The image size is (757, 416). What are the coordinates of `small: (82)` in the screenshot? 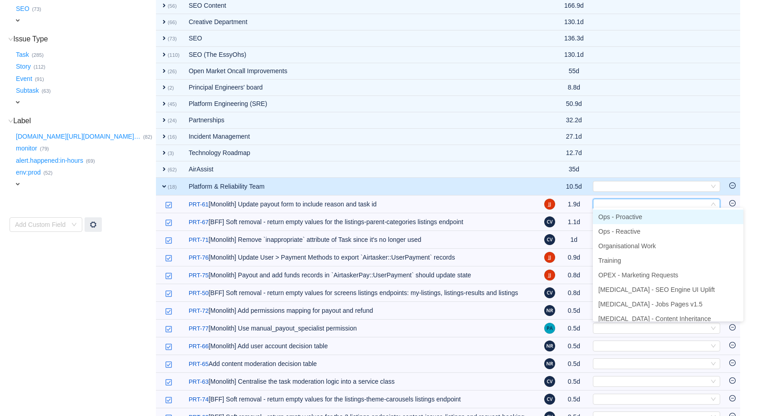 It's located at (148, 137).